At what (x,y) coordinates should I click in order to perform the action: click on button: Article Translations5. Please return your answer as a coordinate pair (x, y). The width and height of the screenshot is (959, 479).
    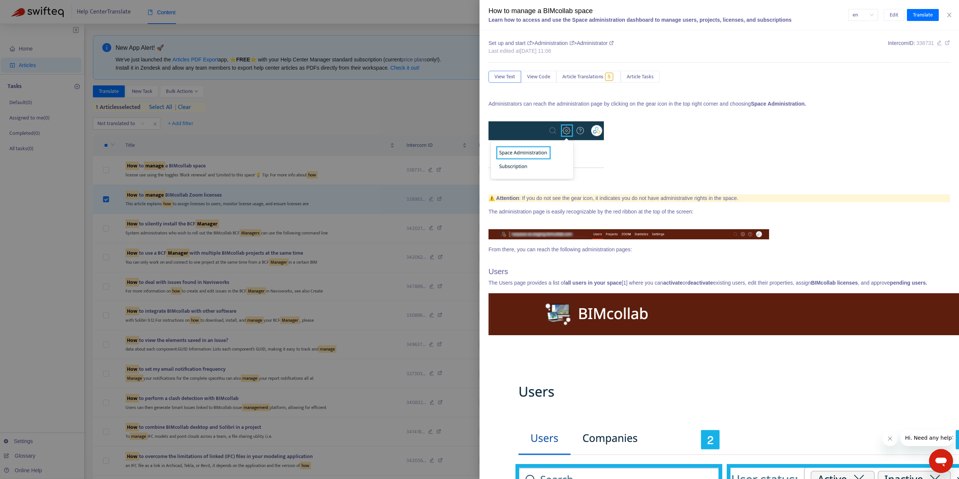
    Looking at the image, I should click on (588, 77).